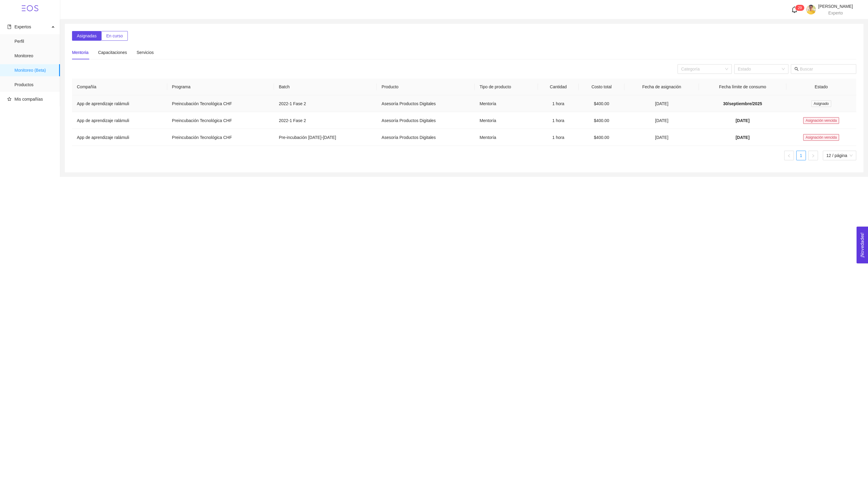 This screenshot has width=868, height=490. What do you see at coordinates (35, 42) in the screenshot?
I see `span: Perfil` at bounding box center [35, 42].